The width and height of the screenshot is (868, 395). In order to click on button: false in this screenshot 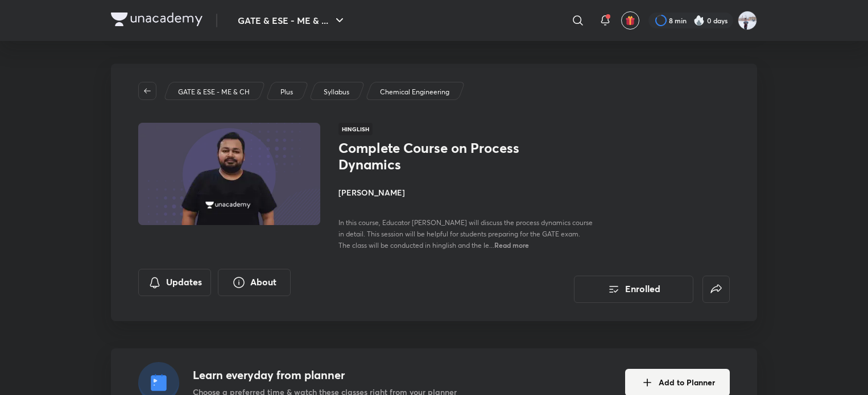, I will do `click(716, 289)`.